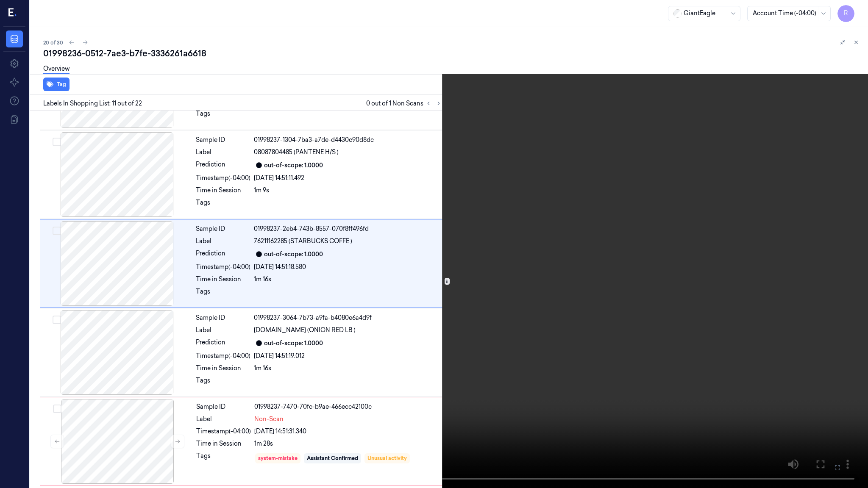  Describe the element at coordinates (57, 69) in the screenshot. I see `a: Overview` at that location.